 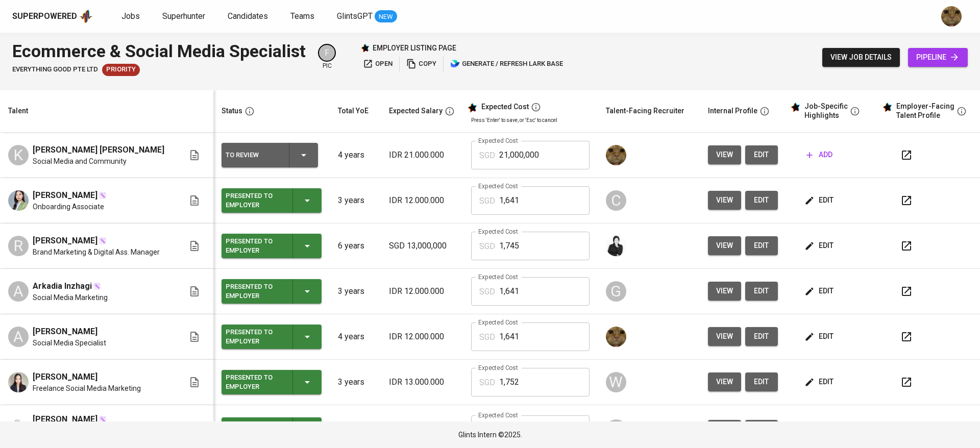 What do you see at coordinates (247, 16) in the screenshot?
I see `span: Candidates` at bounding box center [247, 16].